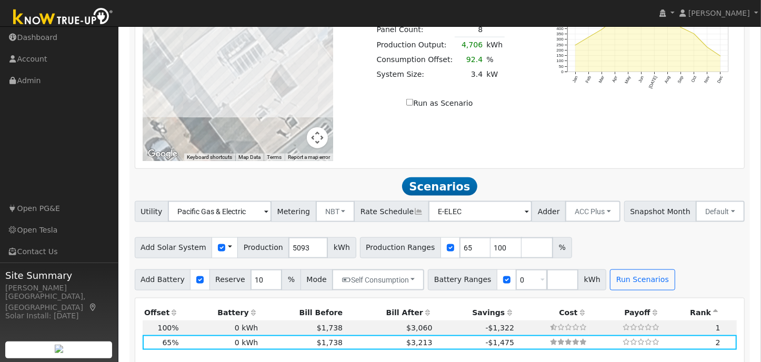  I want to click on text: Jun, so click(642, 80).